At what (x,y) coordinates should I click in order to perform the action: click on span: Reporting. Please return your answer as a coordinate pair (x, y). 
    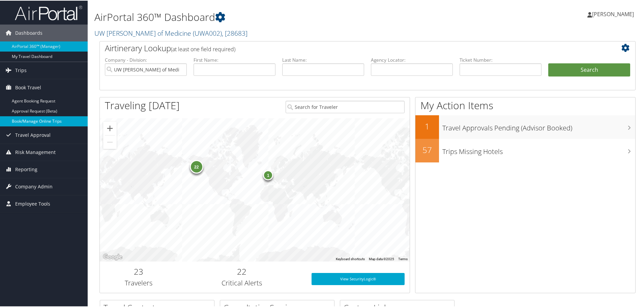
    Looking at the image, I should click on (26, 169).